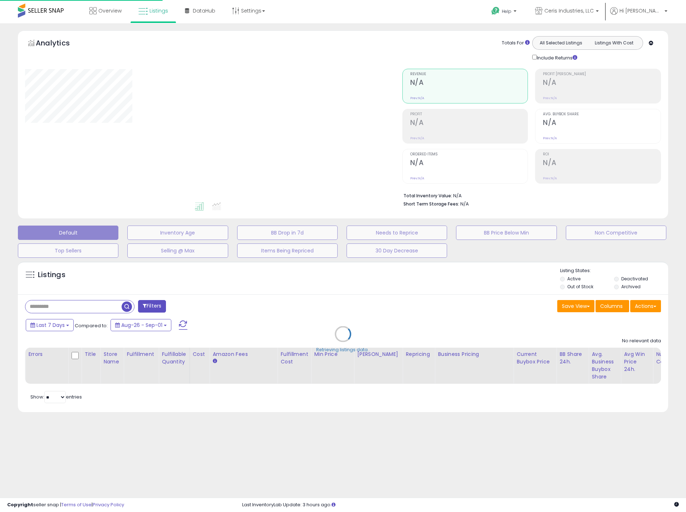 This screenshot has width=686, height=512. What do you see at coordinates (561, 43) in the screenshot?
I see `button: All Selected Listings` at bounding box center [561, 43].